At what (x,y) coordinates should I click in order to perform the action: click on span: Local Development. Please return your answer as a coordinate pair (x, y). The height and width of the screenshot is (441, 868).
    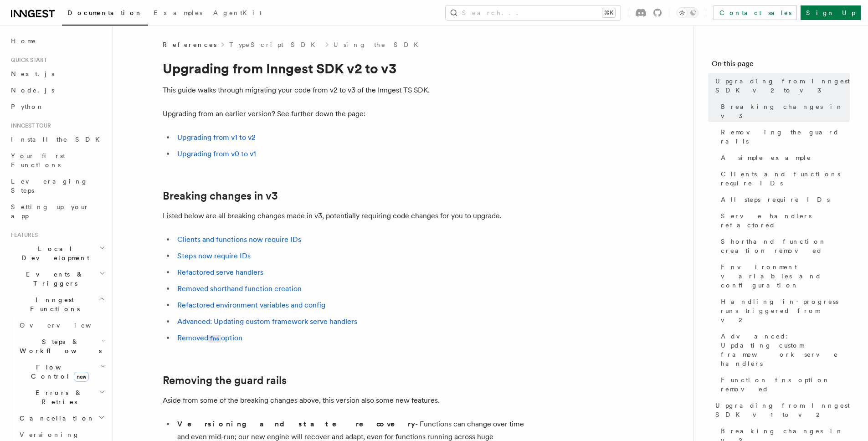
    Looking at the image, I should click on (54, 253).